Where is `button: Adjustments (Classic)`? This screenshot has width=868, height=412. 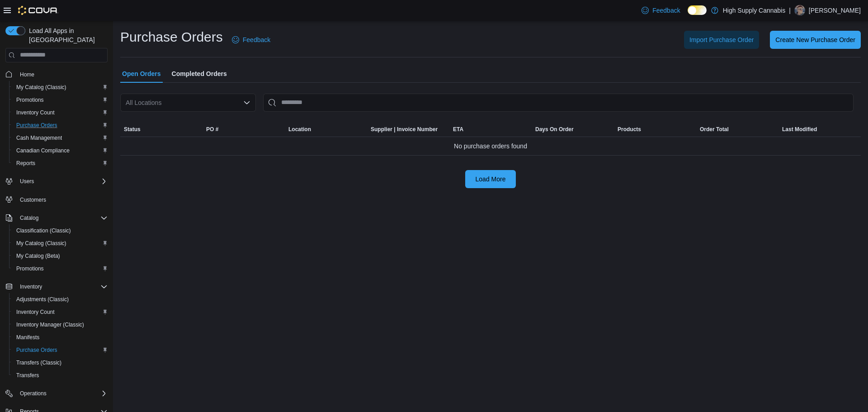 button: Adjustments (Classic) is located at coordinates (60, 299).